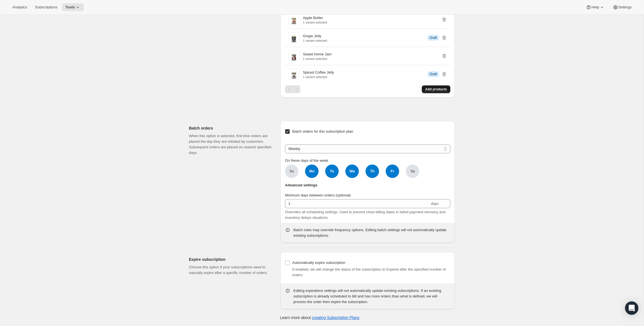 This screenshot has height=326, width=644. I want to click on span: Settings, so click(625, 7).